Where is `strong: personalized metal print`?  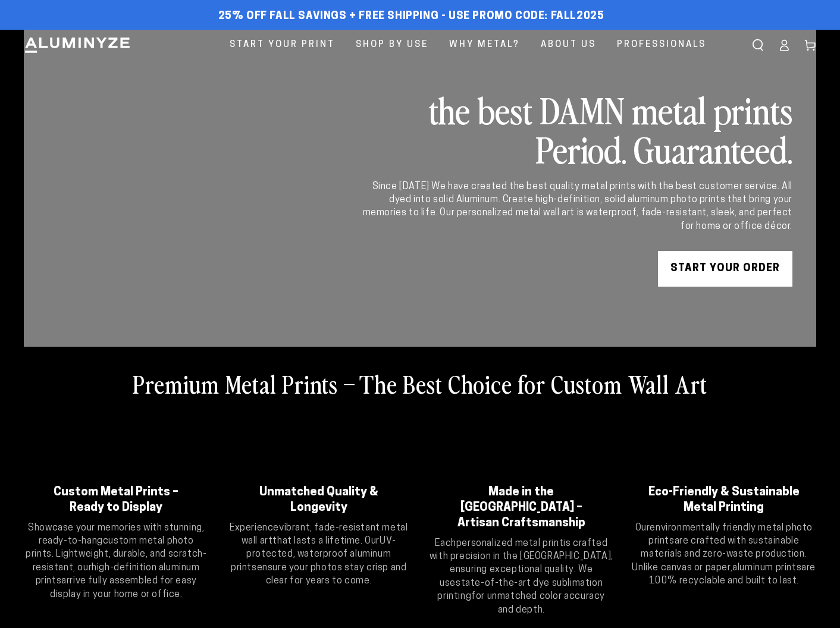 strong: personalized metal print is located at coordinates (510, 543).